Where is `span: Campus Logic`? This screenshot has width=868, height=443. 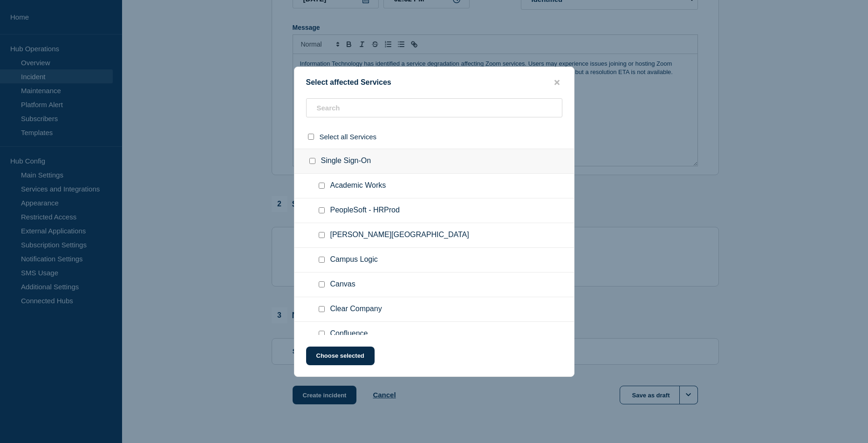
span: Campus Logic is located at coordinates (354, 260).